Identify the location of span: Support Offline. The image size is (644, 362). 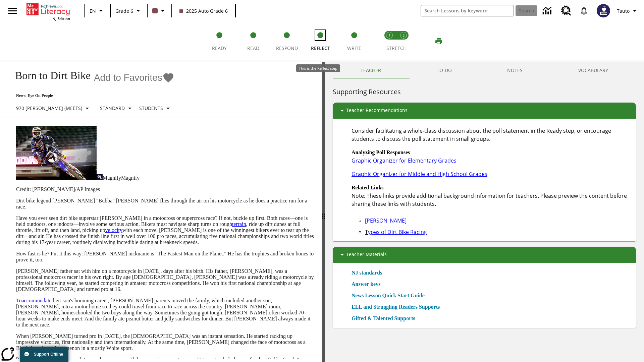
(48, 355).